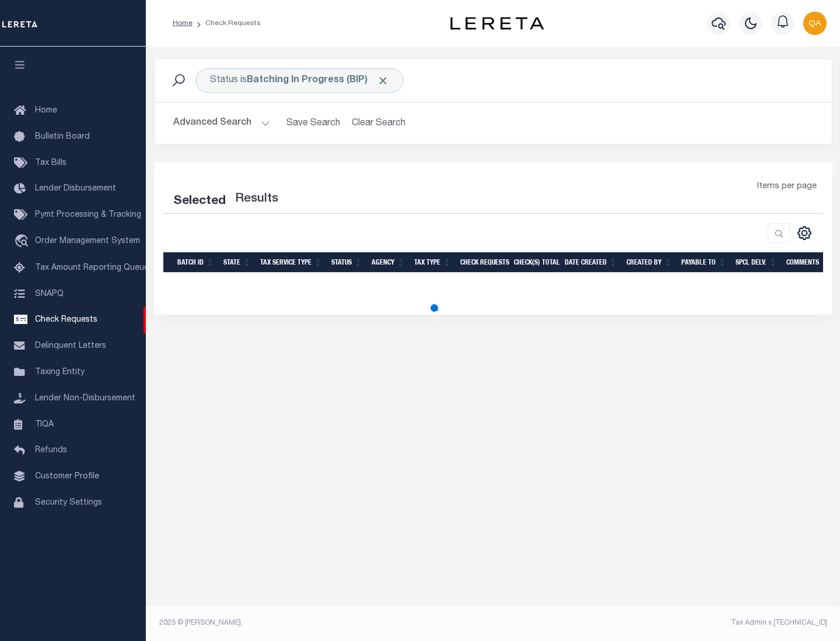 This screenshot has width=840, height=641. I want to click on th: Tax Type, so click(432, 262).